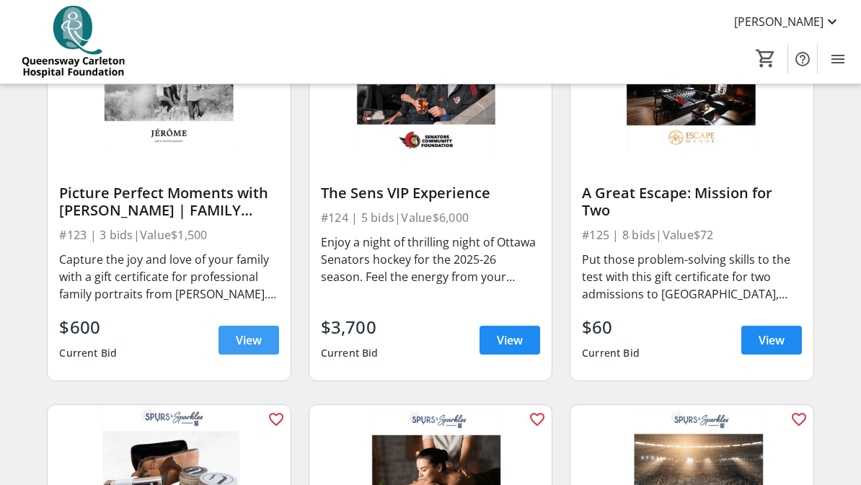 The image size is (861, 485). I want to click on div: The Sens VIP Experience, so click(431, 193).